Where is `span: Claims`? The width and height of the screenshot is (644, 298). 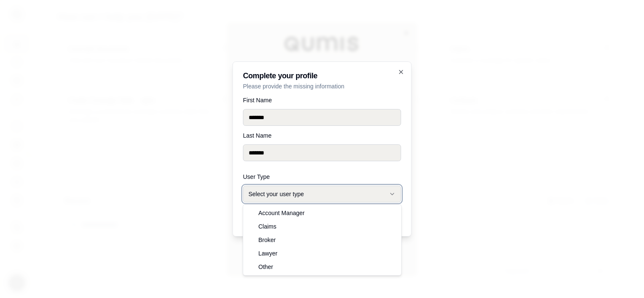
span: Claims is located at coordinates (267, 227).